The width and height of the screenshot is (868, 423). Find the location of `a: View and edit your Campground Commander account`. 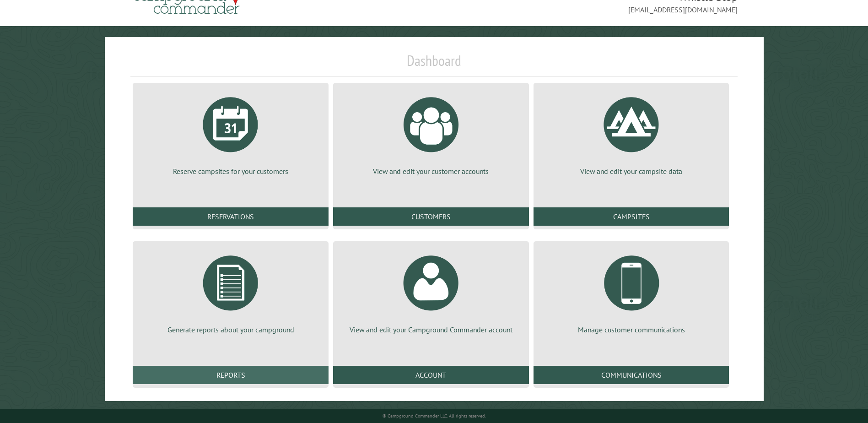

a: View and edit your Campground Commander account is located at coordinates (431, 291).